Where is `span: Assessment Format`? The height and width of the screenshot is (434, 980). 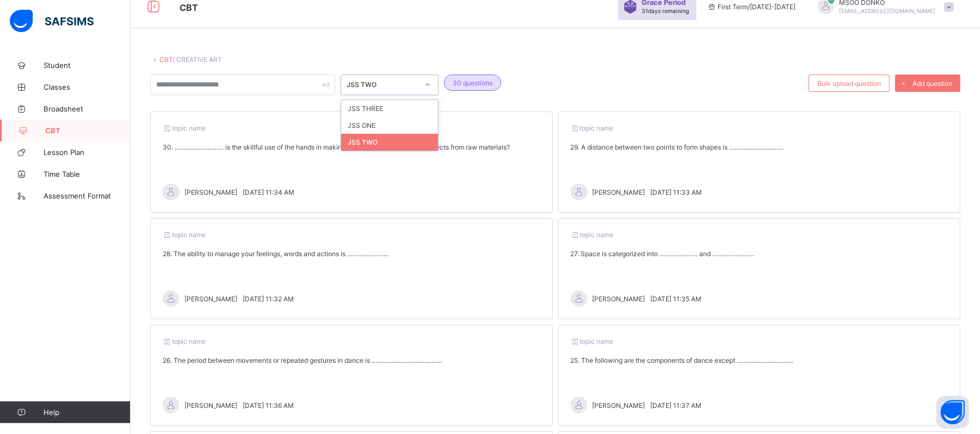
span: Assessment Format is located at coordinates (87, 196).